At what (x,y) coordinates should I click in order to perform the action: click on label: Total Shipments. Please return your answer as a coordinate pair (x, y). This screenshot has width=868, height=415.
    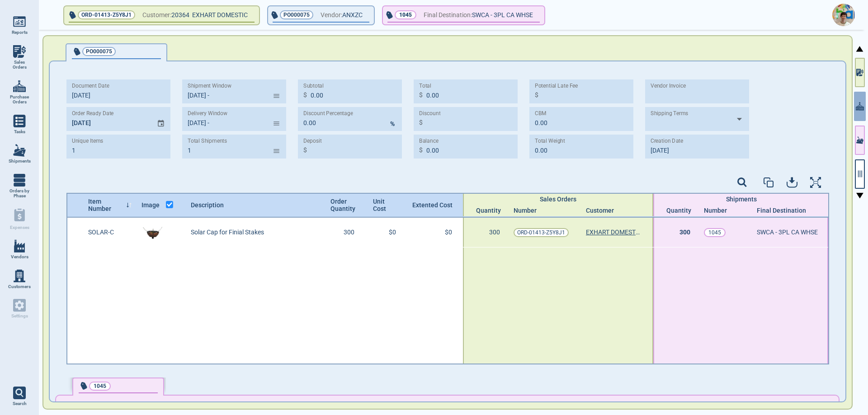
    Looking at the image, I should click on (207, 141).